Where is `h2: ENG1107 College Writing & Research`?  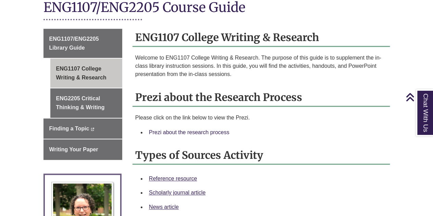
h2: ENG1107 College Writing & Research is located at coordinates (261, 38).